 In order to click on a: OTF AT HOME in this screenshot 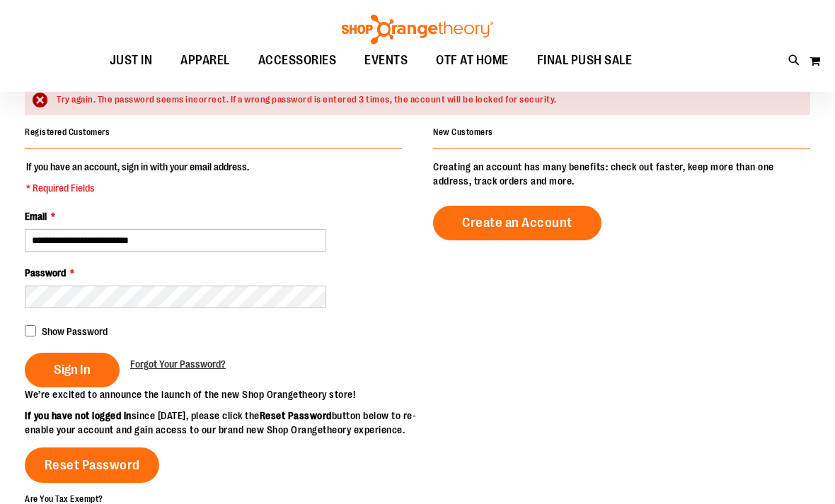, I will do `click(472, 61)`.